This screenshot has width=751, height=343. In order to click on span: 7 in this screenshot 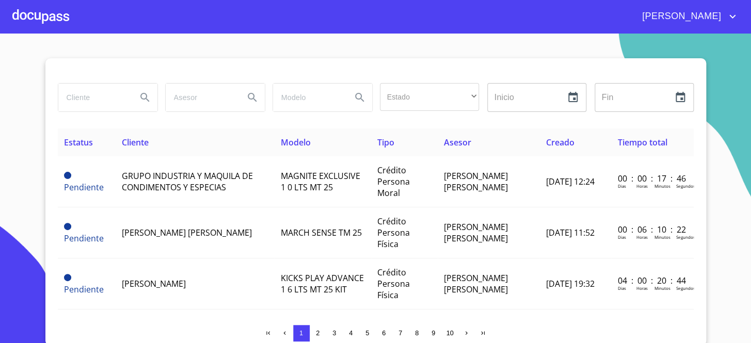, I will do `click(400, 333)`.